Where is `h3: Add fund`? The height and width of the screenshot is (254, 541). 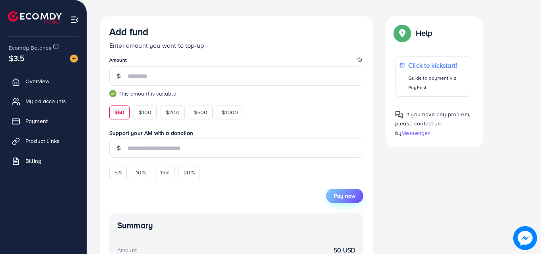
h3: Add fund is located at coordinates (129, 31).